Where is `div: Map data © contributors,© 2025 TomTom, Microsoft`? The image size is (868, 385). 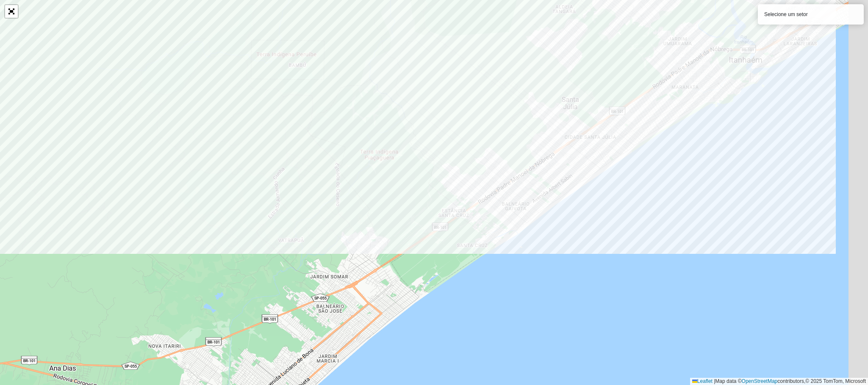 div: Map data © contributors,© 2025 TomTom, Microsoft is located at coordinates (779, 382).